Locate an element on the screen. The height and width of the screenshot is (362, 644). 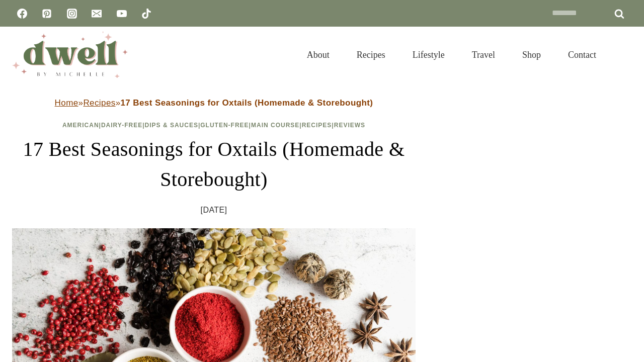
button: View Search Form is located at coordinates (624, 55).